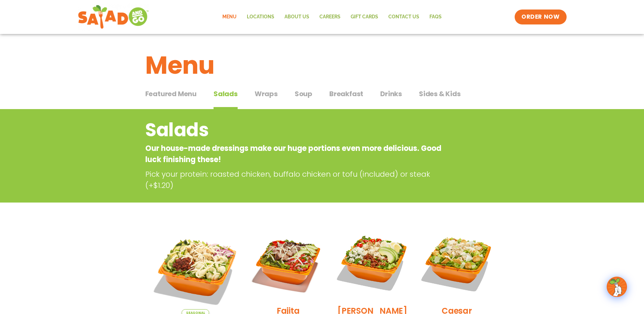 The height and width of the screenshot is (314, 644). Describe the element at coordinates (440, 94) in the screenshot. I see `span: Sides & Kids` at that location.